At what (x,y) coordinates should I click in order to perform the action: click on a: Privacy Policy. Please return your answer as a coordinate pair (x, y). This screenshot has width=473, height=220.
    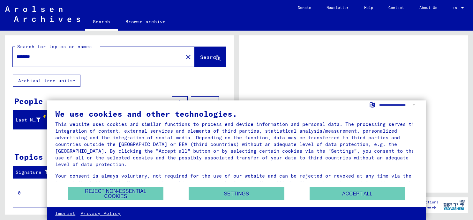
    Looking at the image, I should click on (100, 214).